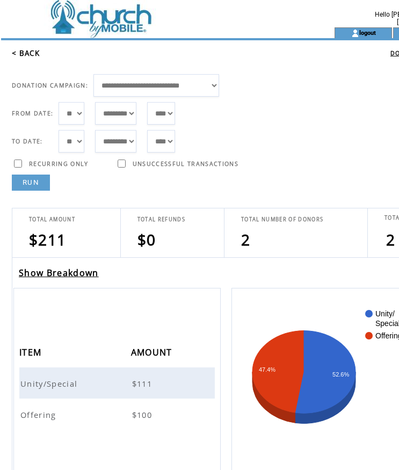 Image resolution: width=399 pixels, height=470 pixels. I want to click on a: Offering, so click(40, 413).